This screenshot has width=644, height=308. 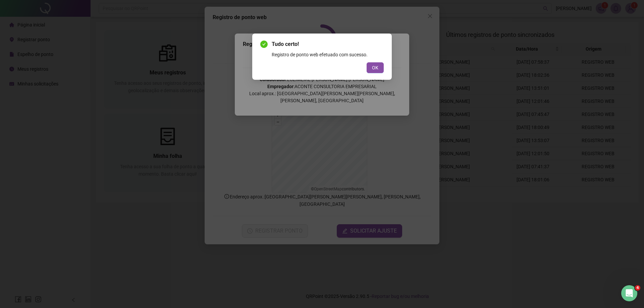 I want to click on div: Registro de ponto web efetuado com sucesso., so click(x=328, y=54).